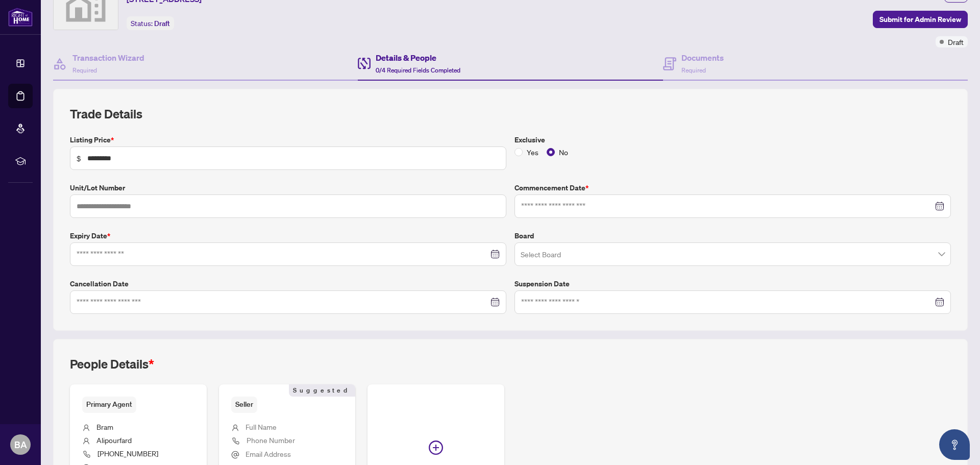  I want to click on span: No, so click(563, 152).